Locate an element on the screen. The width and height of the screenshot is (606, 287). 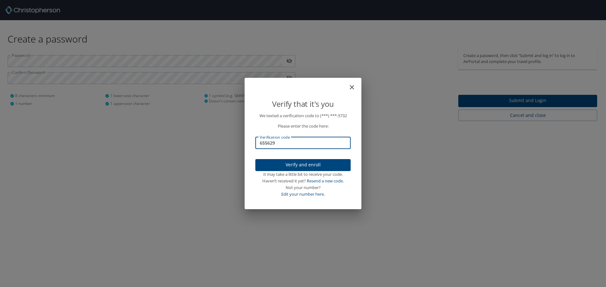
button: Verify and enroll is located at coordinates (303, 165).